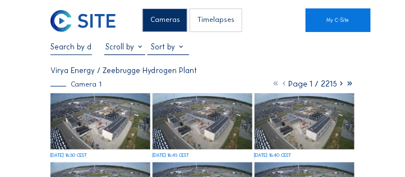 This screenshot has width=405, height=177. Describe the element at coordinates (71, 47) in the screenshot. I see `input: Search by date 󰅀` at that location.